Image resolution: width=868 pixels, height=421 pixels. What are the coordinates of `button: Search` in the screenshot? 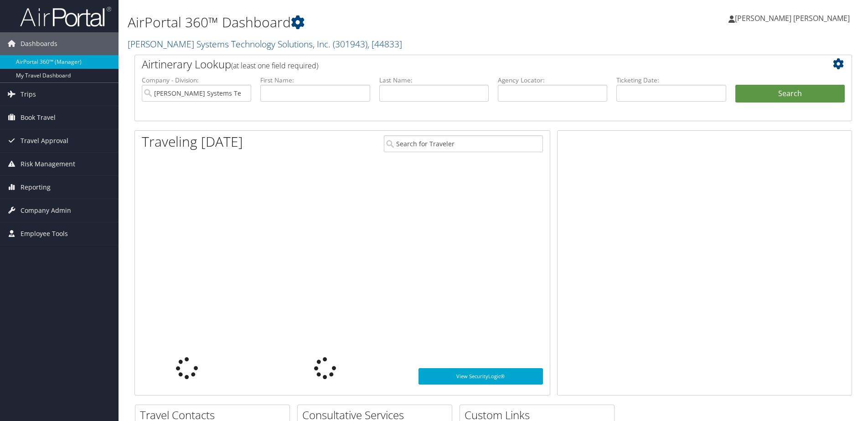 It's located at (790, 94).